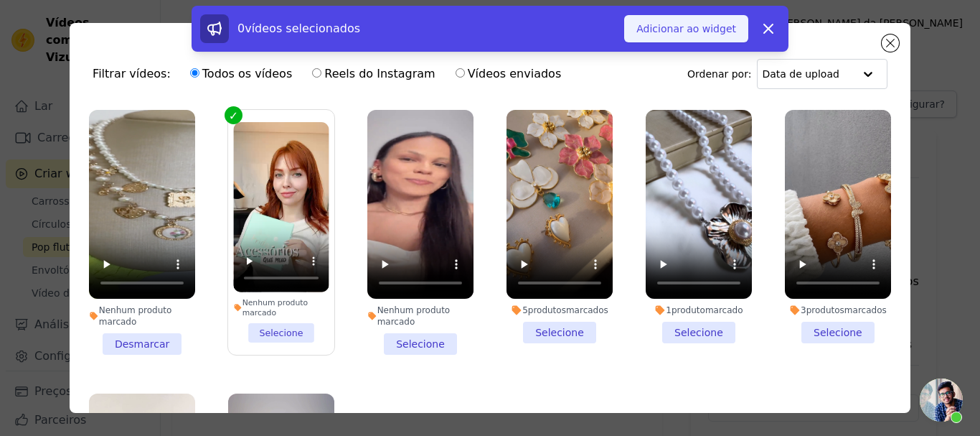 This screenshot has height=436, width=980. I want to click on font: Filtrar vídeos:, so click(132, 74).